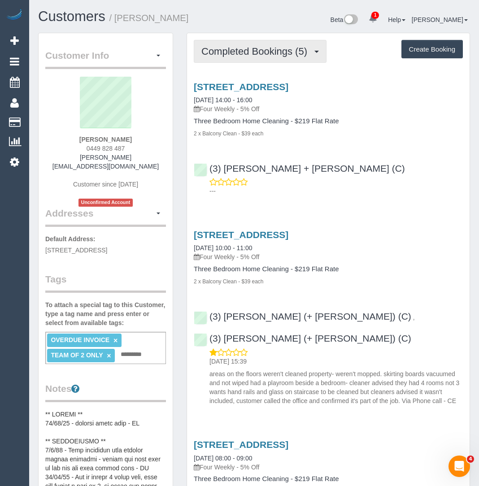 This screenshot has height=486, width=479. I want to click on span: OVERDUE INVOICE, so click(80, 340).